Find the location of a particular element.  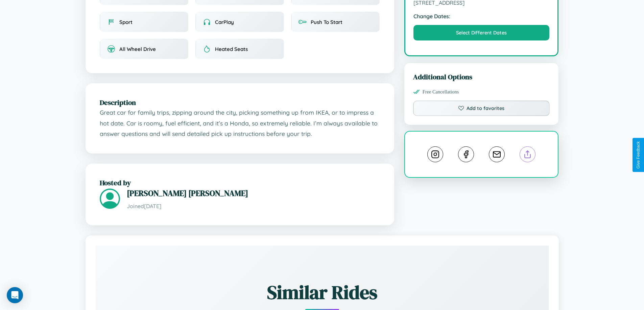

strong: Change Dates: is located at coordinates (482, 16).